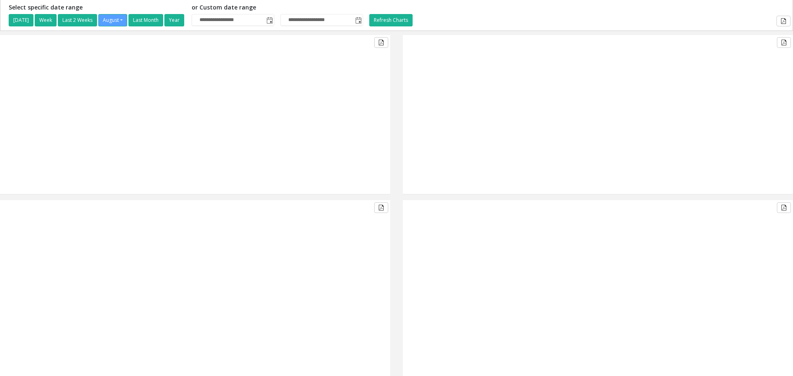 The image size is (793, 376). Describe the element at coordinates (146, 20) in the screenshot. I see `button: Last Month` at that location.